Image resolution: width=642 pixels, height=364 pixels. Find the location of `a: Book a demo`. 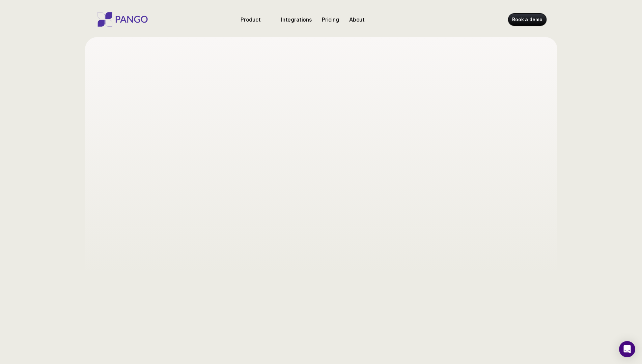

a: Book a demo is located at coordinates (527, 20).